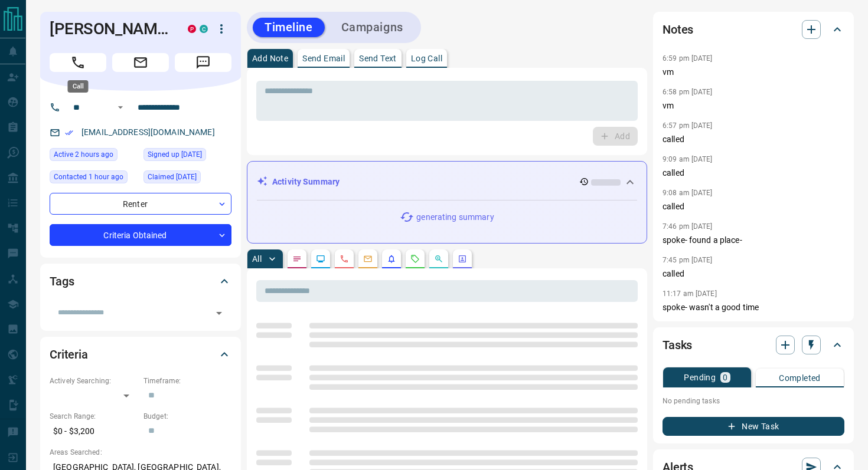  Describe the element at coordinates (753, 29) in the screenshot. I see `div: Notes` at that location.